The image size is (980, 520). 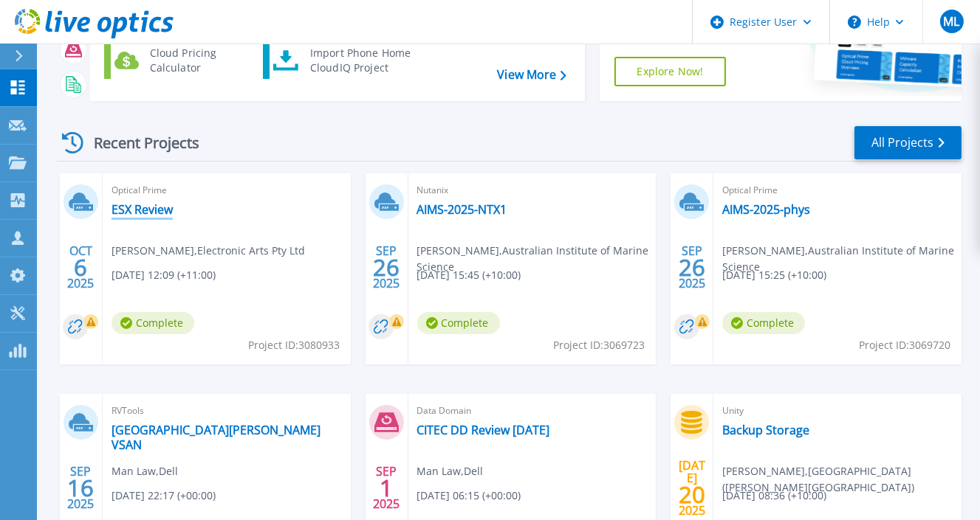 I want to click on span: Data Domain, so click(x=533, y=411).